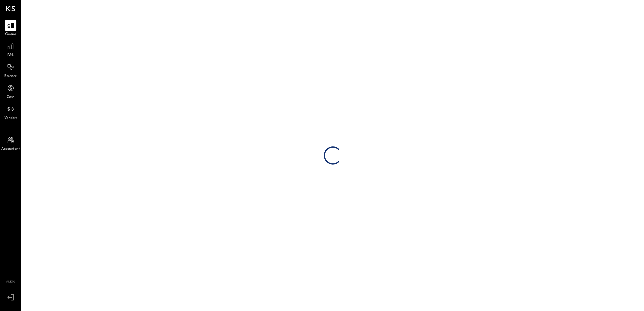  What do you see at coordinates (11, 91) in the screenshot?
I see `a: Cash` at bounding box center [11, 91].